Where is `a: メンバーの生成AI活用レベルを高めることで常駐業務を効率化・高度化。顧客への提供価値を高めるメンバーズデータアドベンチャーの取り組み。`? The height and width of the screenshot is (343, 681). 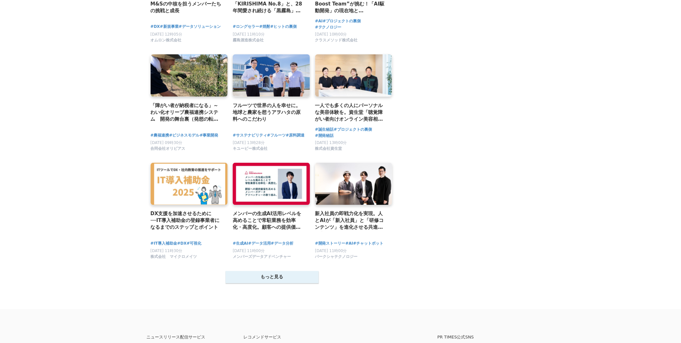 a: メンバーの生成AI活用レベルを高めることで常駐業務を効率化・高度化。顧客への提供価値を高めるメンバーズデータアドベンチャーの取り組み。 is located at coordinates (269, 221).